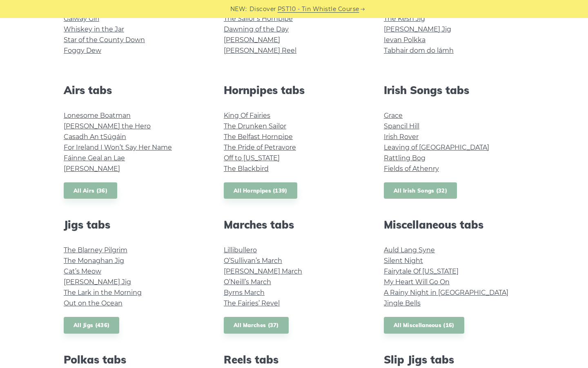 The image size is (588, 368). Describe the element at coordinates (81, 18) in the screenshot. I see `a: Galway Girl` at that location.